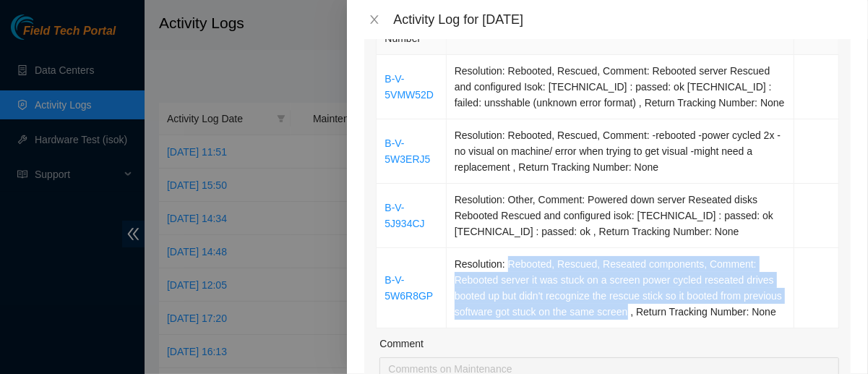  What do you see at coordinates (620, 287) in the screenshot?
I see `td: Resolution: Rebooted, Rescued, Reseated components, Comment: Rebooted server it was stuck on a sc...` at bounding box center [620, 287].